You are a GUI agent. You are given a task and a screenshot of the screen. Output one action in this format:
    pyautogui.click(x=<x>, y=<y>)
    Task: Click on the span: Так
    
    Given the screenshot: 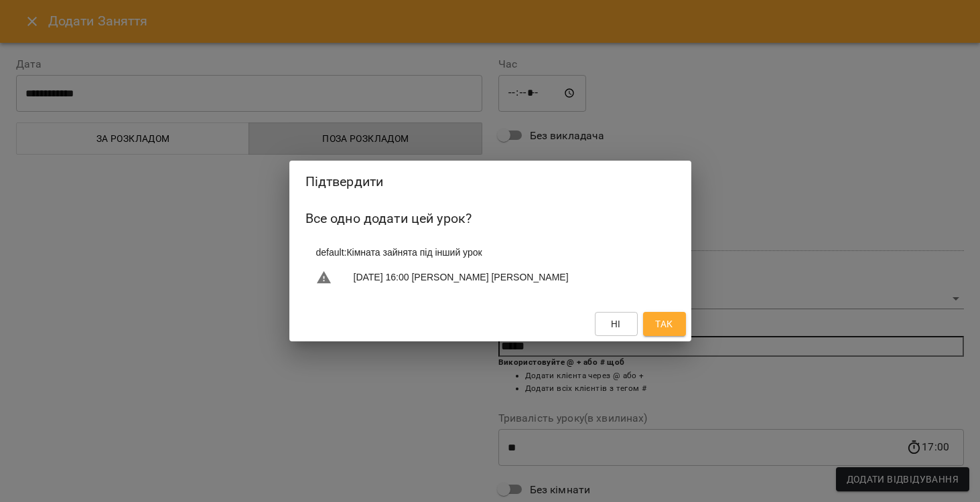 What is the action you would take?
    pyautogui.click(x=664, y=324)
    